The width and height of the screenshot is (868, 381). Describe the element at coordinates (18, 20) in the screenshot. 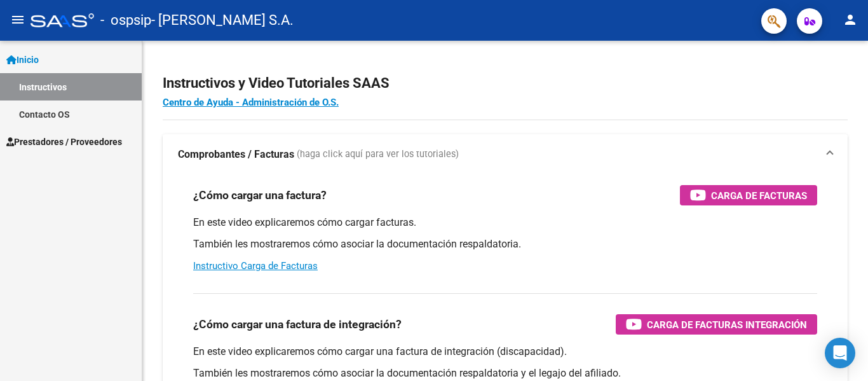

I see `mat-icon: menu` at that location.